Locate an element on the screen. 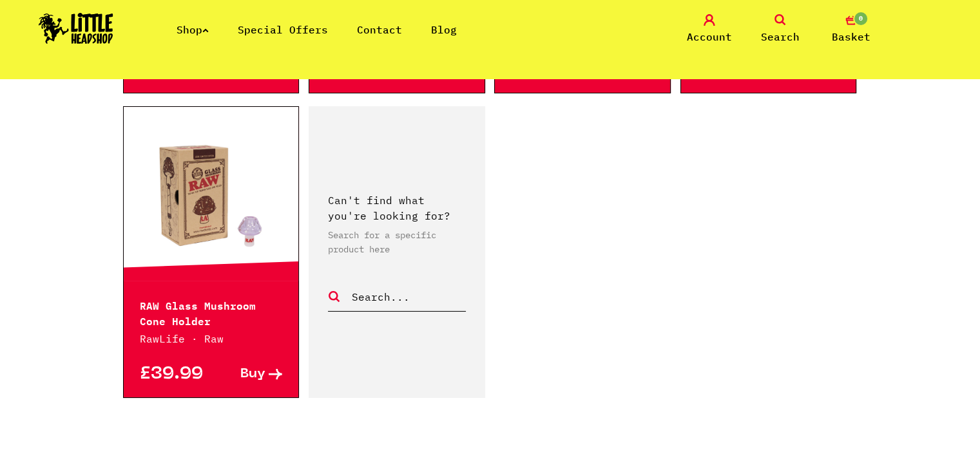  p: RAW Glass Mushroom Cone Holder is located at coordinates (212, 312).